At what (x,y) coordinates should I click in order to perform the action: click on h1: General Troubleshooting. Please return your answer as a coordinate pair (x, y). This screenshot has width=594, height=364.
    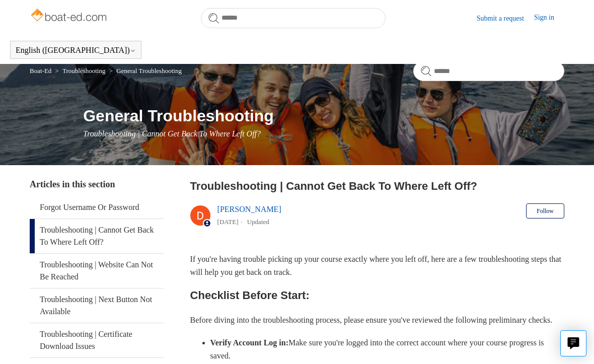
    Looking at the image, I should click on (324, 116).